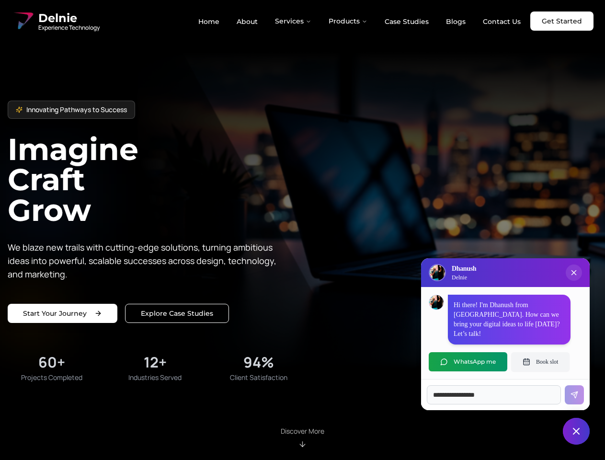  What do you see at coordinates (77, 110) in the screenshot?
I see `span: Innovating Pathways to Success` at bounding box center [77, 110].